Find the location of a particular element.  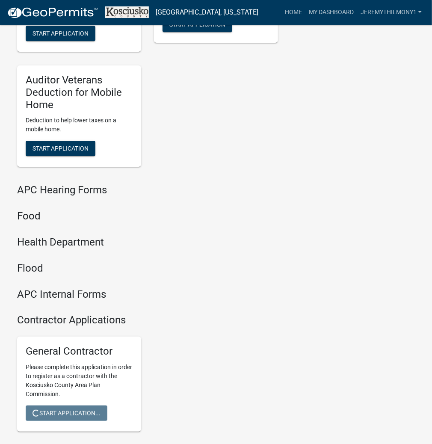

a: JEREMYTHILMONY1 is located at coordinates (391, 12).